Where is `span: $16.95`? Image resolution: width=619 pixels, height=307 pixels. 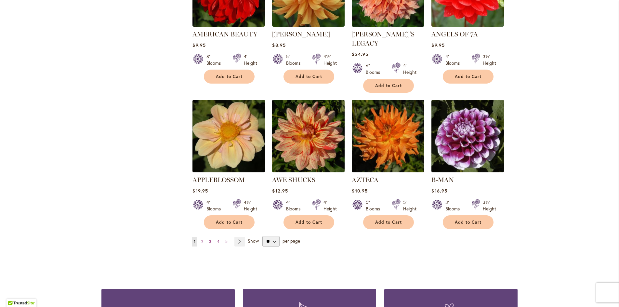 span: $16.95 is located at coordinates (439, 190).